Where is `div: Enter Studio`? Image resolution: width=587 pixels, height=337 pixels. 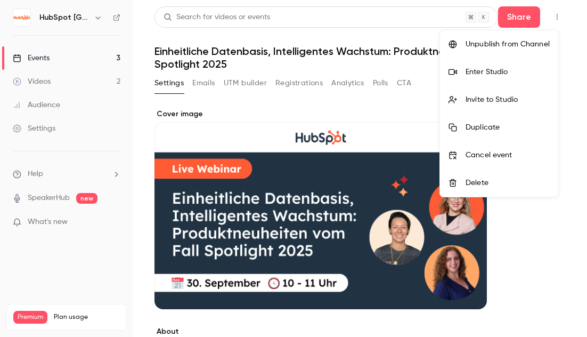 div: Enter Studio is located at coordinates (508, 72).